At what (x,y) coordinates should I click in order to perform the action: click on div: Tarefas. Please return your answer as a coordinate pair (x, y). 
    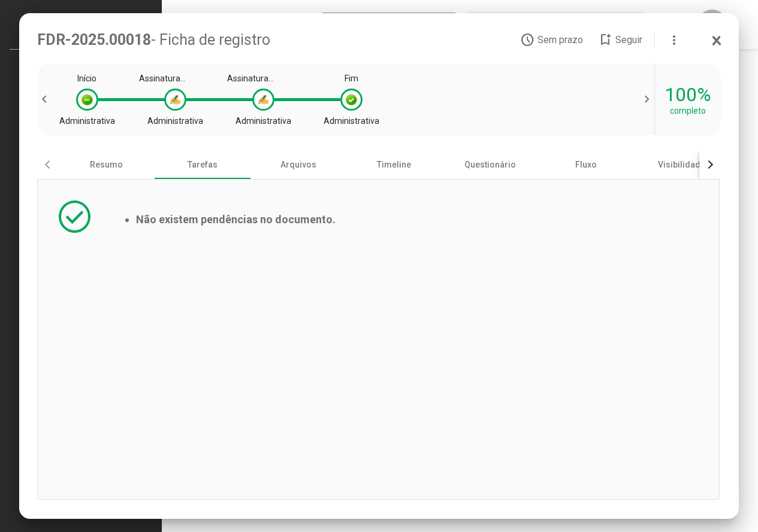
    Looking at the image, I should click on (203, 164).